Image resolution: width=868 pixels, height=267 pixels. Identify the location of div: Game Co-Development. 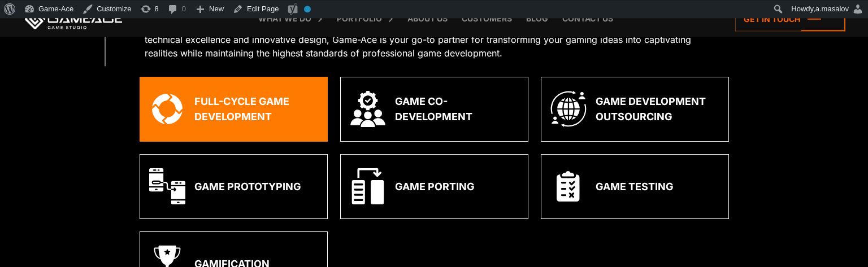
(457, 109).